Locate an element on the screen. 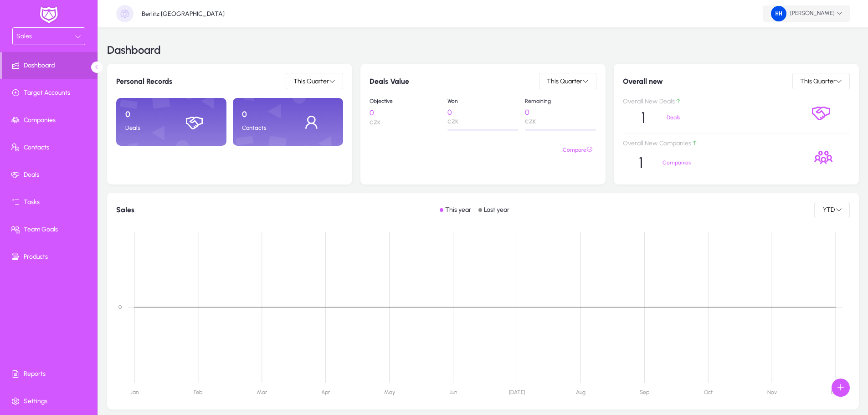 The width and height of the screenshot is (868, 415). p: Remaining is located at coordinates (560, 101).